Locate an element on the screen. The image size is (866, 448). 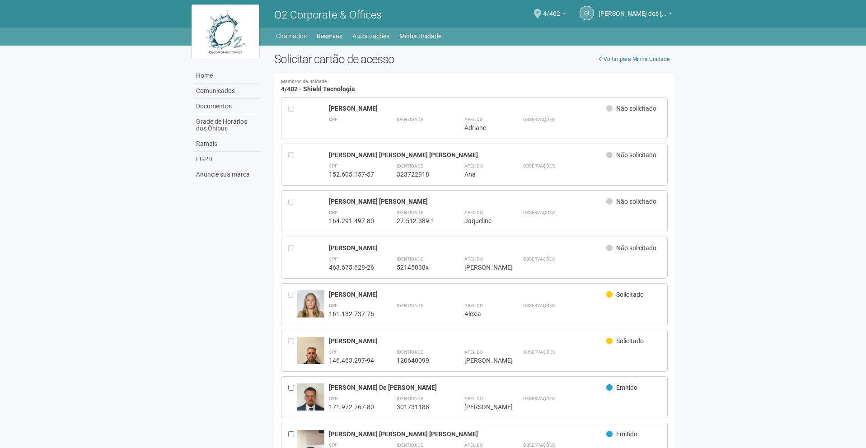
div: Adriane is located at coordinates (482, 128).